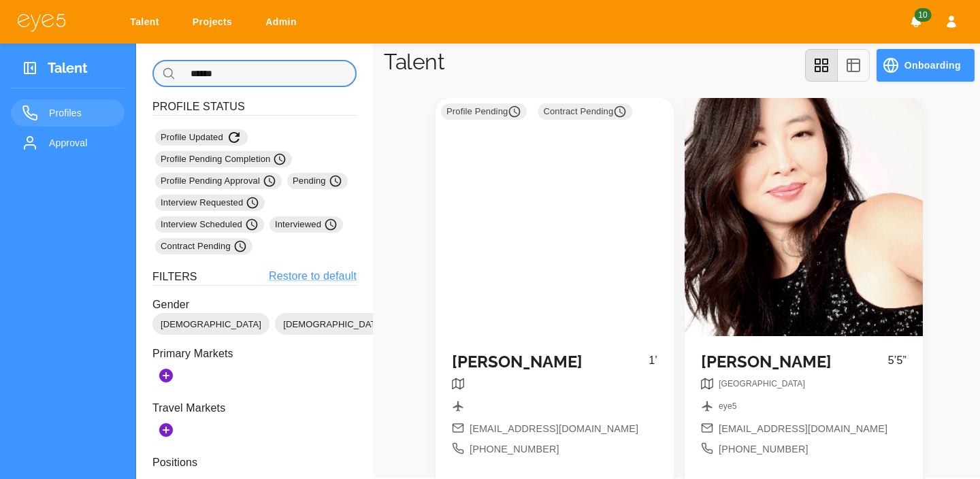 This screenshot has height=479, width=980. What do you see at coordinates (175, 276) in the screenshot?
I see `h6: Filters` at bounding box center [175, 276].